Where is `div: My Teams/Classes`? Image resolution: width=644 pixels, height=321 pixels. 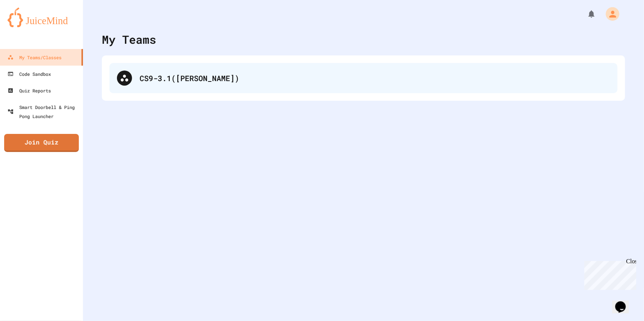
div: My Teams/Classes is located at coordinates (34, 57).